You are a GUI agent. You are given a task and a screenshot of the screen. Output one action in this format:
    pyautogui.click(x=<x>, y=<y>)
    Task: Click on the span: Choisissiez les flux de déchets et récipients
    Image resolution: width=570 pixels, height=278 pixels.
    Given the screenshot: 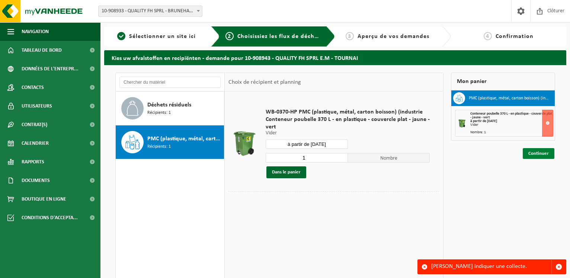 What is the action you would take?
    pyautogui.click(x=299, y=36)
    